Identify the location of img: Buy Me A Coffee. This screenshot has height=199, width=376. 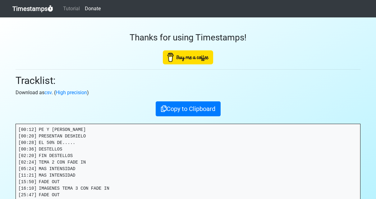
(188, 57).